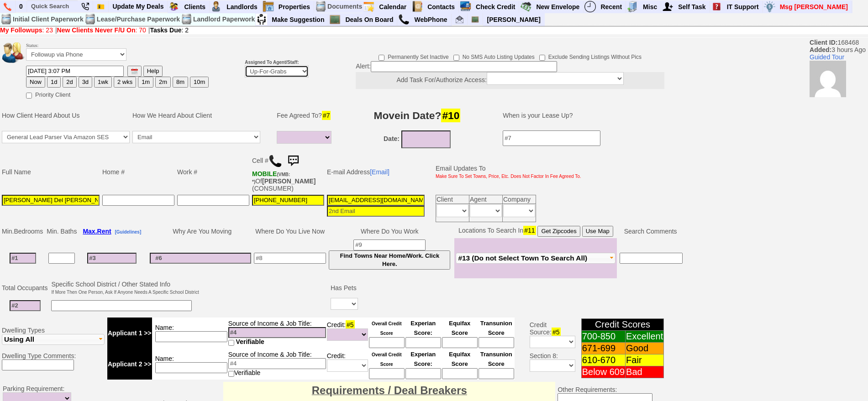 Image resolution: width=868 pixels, height=401 pixels. What do you see at coordinates (112, 258) in the screenshot?
I see `input: #3` at bounding box center [112, 258].